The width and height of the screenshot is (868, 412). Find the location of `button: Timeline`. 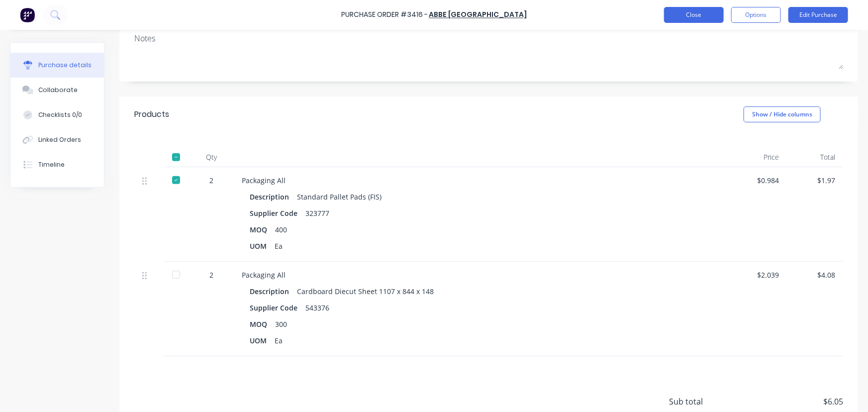

button: Timeline is located at coordinates (57, 165).